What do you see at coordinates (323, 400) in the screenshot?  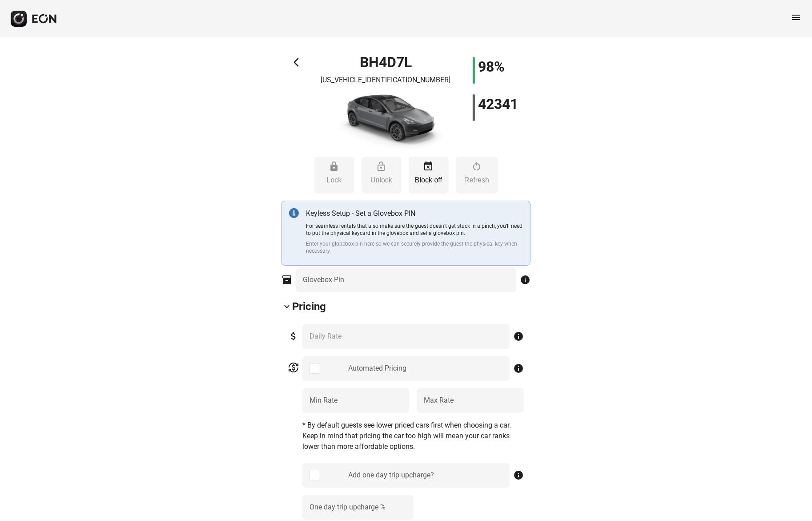 I see `label: Min Rate` at bounding box center [323, 400].